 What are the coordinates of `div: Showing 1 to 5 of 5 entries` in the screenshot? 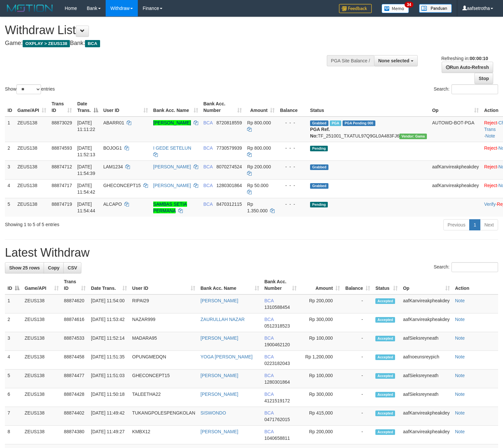 It's located at (105, 223).